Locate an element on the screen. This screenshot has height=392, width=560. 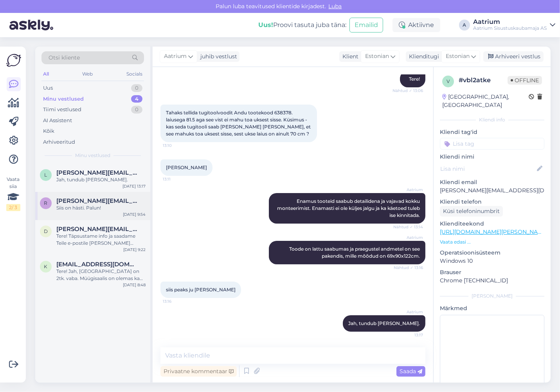
div: Arhiveeri vestlus is located at coordinates (513, 56).